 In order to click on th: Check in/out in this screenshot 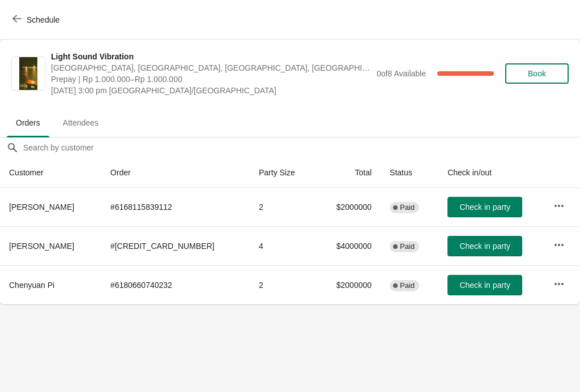, I will do `click(491, 173)`.